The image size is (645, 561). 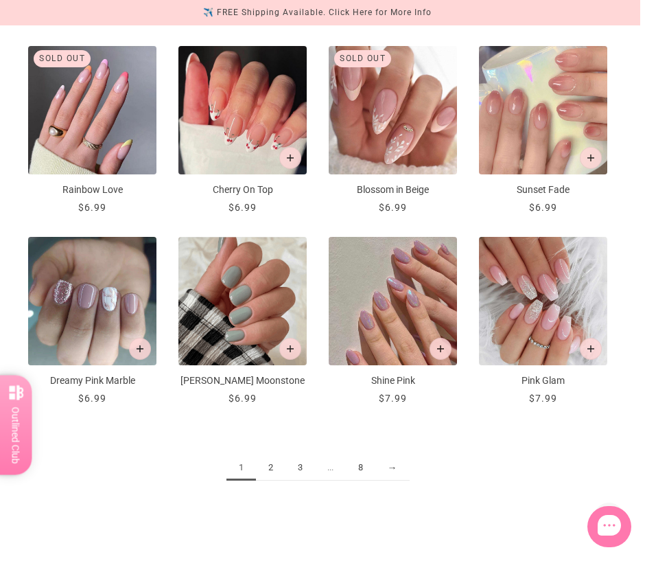 What do you see at coordinates (393, 321) in the screenshot?
I see `a: Shine Pink` at bounding box center [393, 321].